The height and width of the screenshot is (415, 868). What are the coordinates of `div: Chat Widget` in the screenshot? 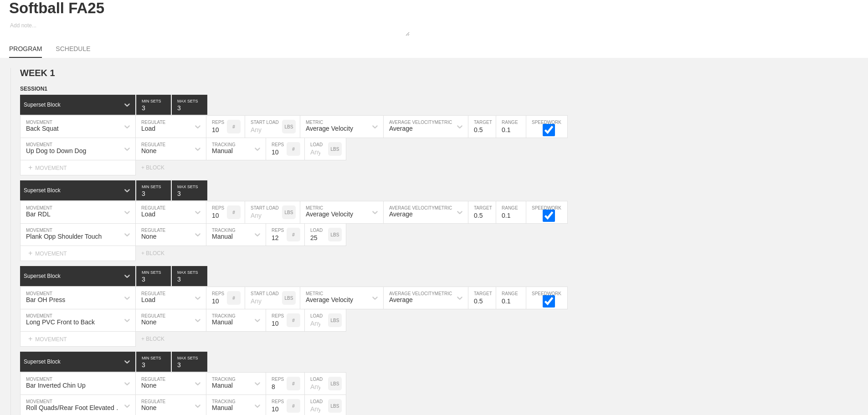 It's located at (845, 393).